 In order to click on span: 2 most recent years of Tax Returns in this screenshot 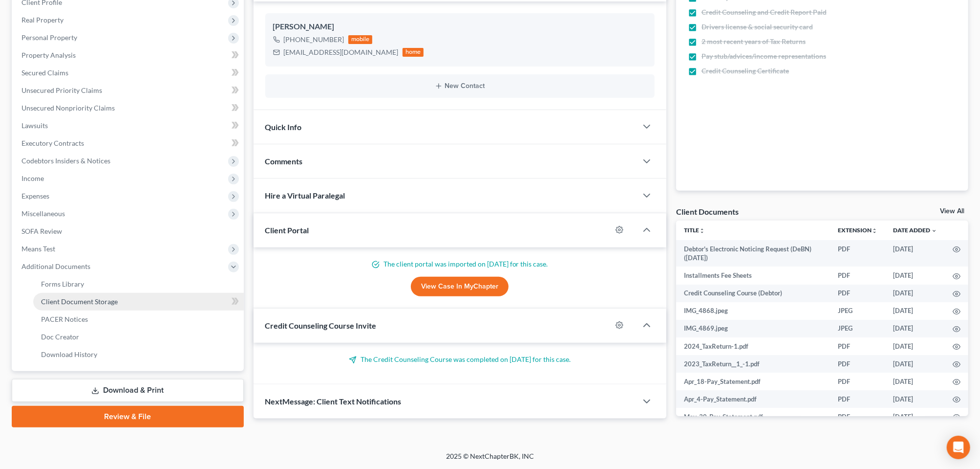, I will do `click(754, 42)`.